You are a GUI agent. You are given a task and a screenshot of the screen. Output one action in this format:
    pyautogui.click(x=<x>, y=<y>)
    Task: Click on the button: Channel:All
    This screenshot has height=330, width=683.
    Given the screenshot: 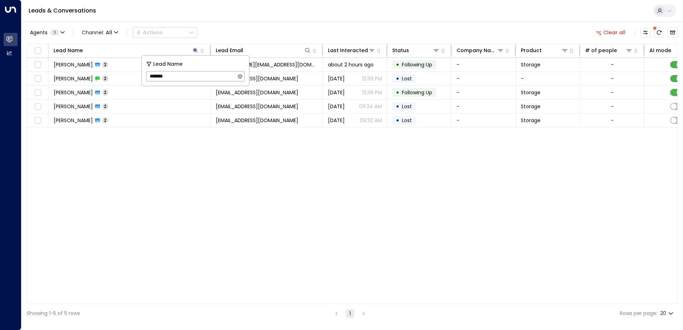 What is the action you would take?
    pyautogui.click(x=100, y=32)
    